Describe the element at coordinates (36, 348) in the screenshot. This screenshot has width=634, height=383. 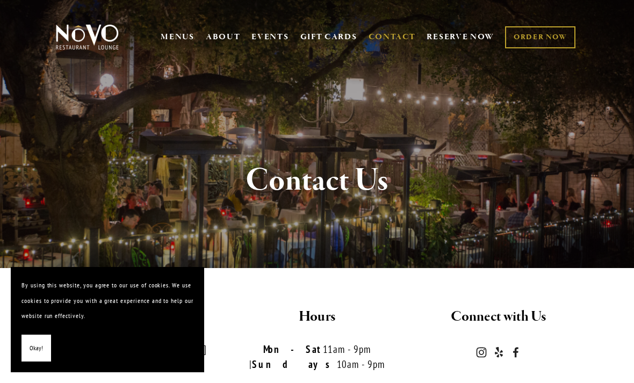
I see `button: Okay!` at that location.